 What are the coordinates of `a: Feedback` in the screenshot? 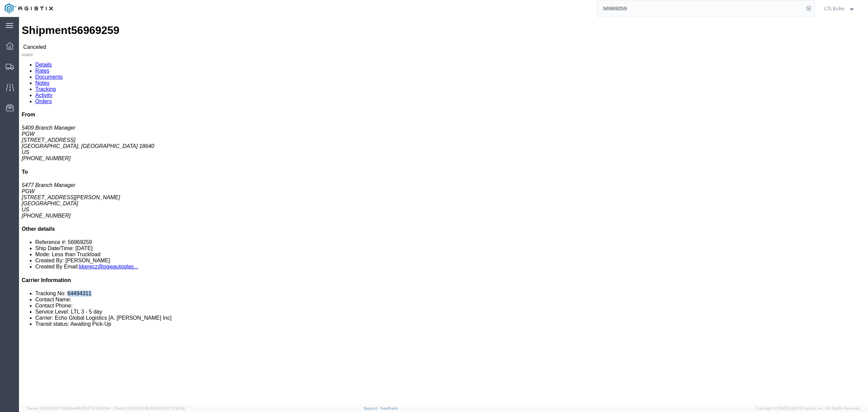 It's located at (389, 408).